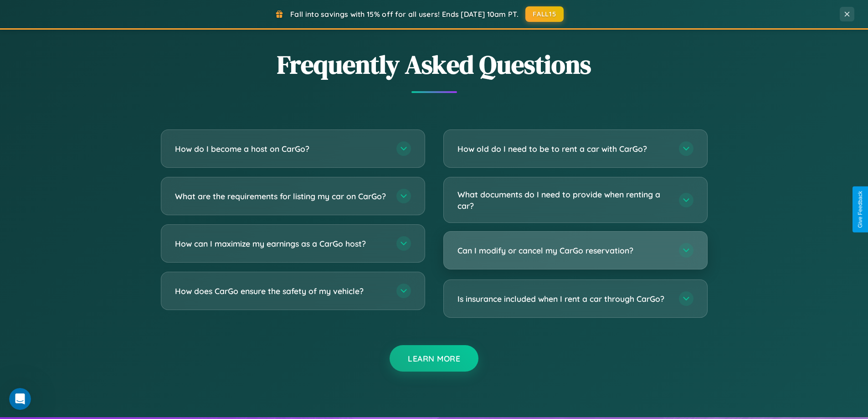 Image resolution: width=868 pixels, height=419 pixels. Describe the element at coordinates (434, 358) in the screenshot. I see `button: Learn More` at that location.